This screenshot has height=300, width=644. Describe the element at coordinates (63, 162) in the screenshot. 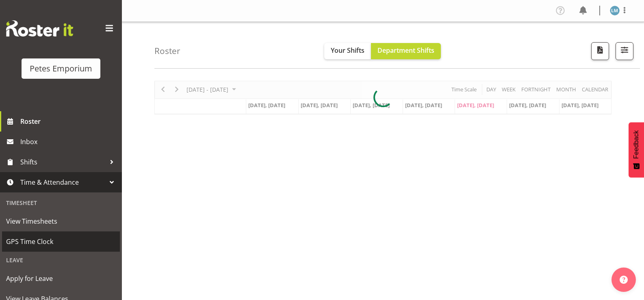

I see `span: Shifts` at that location.